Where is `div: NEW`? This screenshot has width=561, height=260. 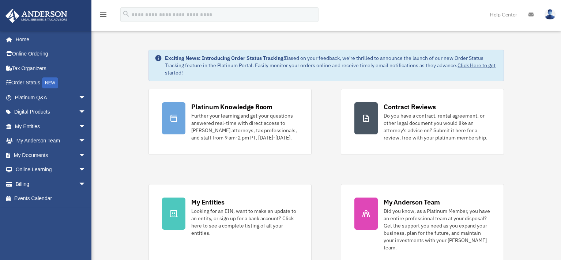 div: NEW is located at coordinates (50, 83).